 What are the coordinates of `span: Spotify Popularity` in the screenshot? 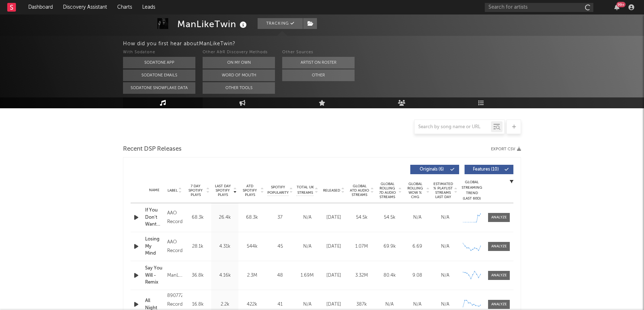 It's located at (278, 190).